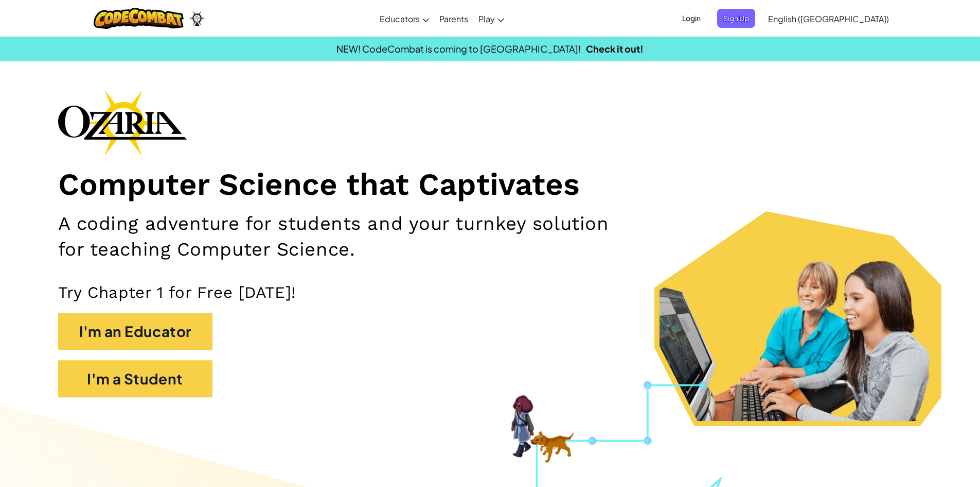 Image resolution: width=980 pixels, height=487 pixels. Describe the element at coordinates (404, 18) in the screenshot. I see `a: Educators` at that location.